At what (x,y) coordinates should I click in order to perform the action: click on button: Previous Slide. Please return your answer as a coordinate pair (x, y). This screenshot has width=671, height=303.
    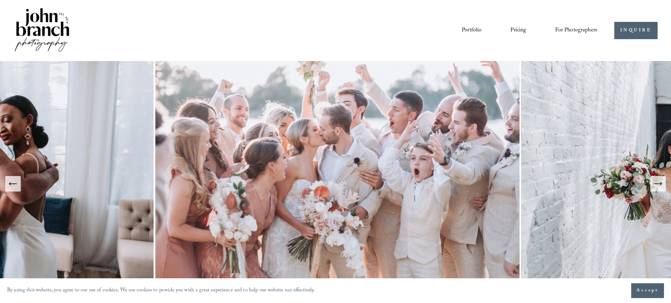
    Looking at the image, I should click on (13, 184).